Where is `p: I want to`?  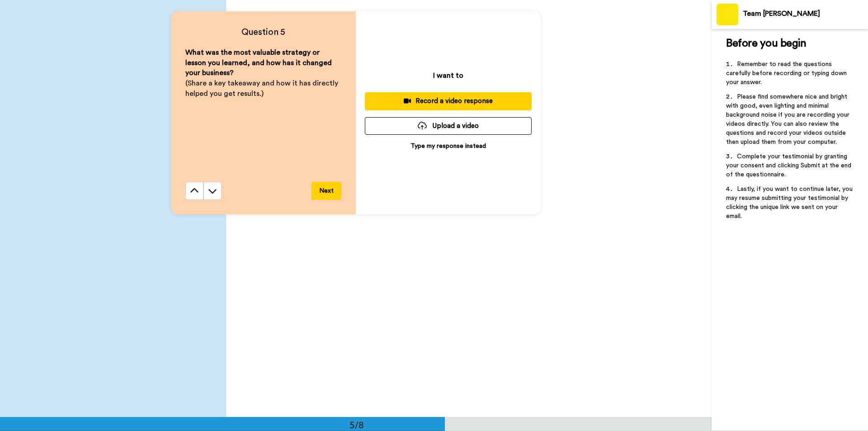
p: I want to is located at coordinates (448, 76).